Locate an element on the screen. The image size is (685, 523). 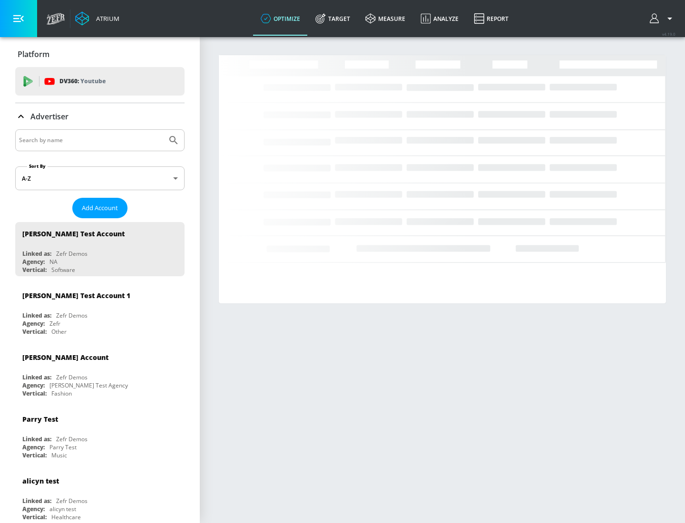
p: DV360: is located at coordinates (82, 81).